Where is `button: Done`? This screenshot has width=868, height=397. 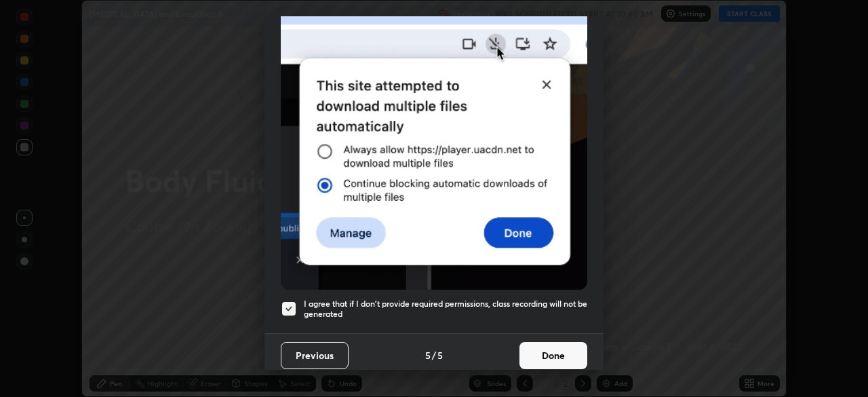 button: Done is located at coordinates (554, 356).